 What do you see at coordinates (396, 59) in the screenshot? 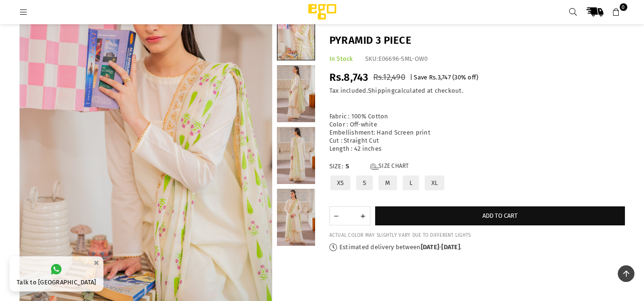
I see `div: SKU:` at bounding box center [396, 59].